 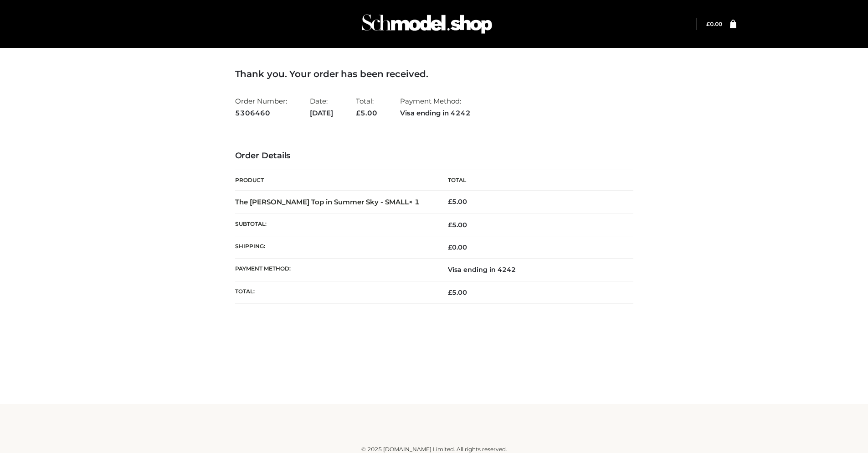 I want to click on strong: Visa ending in 4242, so click(x=435, y=113).